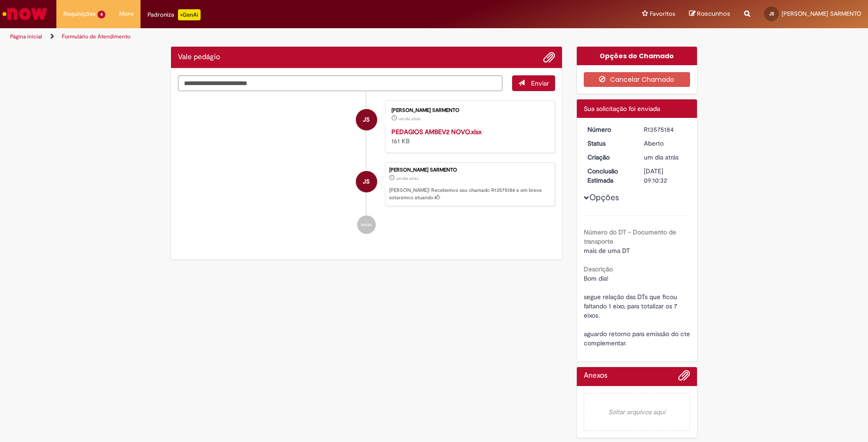 Image resolution: width=868 pixels, height=442 pixels. Describe the element at coordinates (637, 79) in the screenshot. I see `button: Cancelar Chamado` at that location.